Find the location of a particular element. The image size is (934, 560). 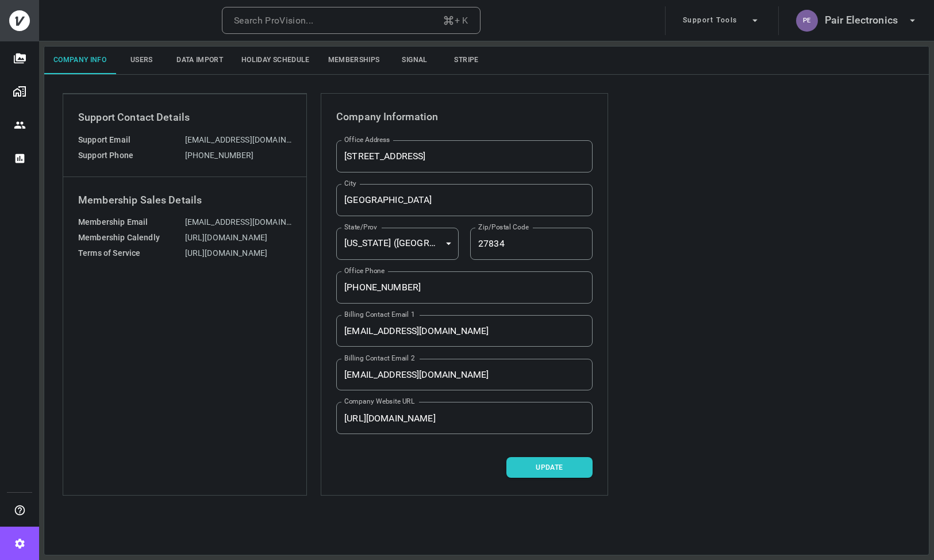

label: Company Website URL is located at coordinates (379, 401).